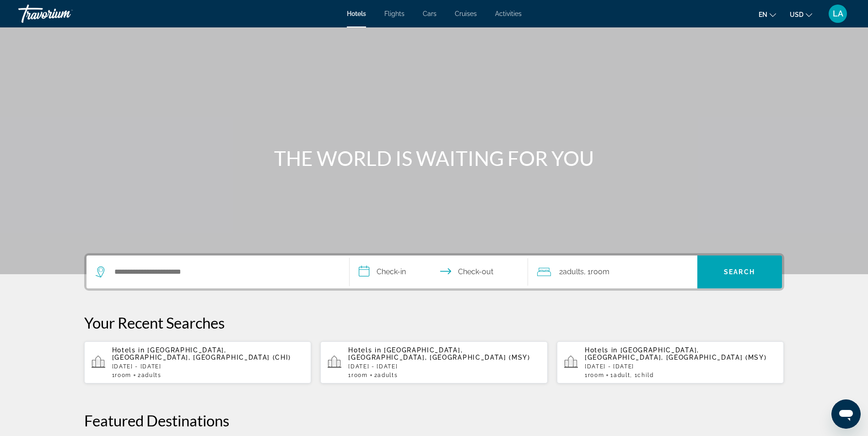 The width and height of the screenshot is (868, 436). What do you see at coordinates (64, 13) in the screenshot?
I see `a: Travorium` at bounding box center [64, 13].